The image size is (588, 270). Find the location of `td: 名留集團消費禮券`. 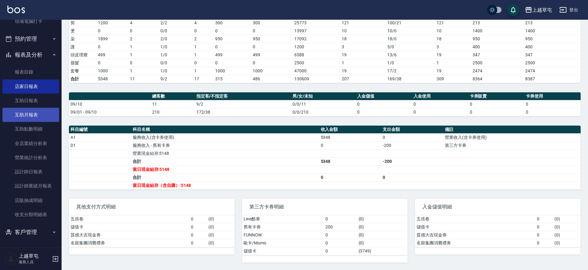

td: 名留集團消費禮券 is located at coordinates (129, 243).